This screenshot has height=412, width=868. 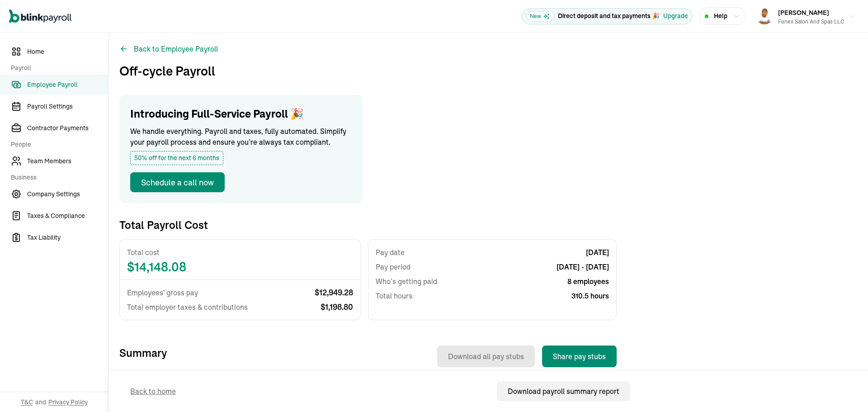 I want to click on button: Download all pay stubs, so click(x=486, y=357).